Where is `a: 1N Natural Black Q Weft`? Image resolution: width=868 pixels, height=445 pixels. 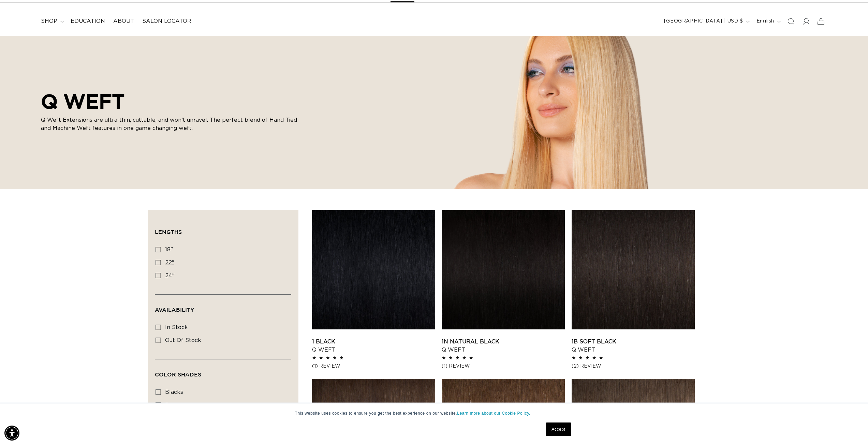
a: 1N Natural Black Q Weft is located at coordinates (503, 346).